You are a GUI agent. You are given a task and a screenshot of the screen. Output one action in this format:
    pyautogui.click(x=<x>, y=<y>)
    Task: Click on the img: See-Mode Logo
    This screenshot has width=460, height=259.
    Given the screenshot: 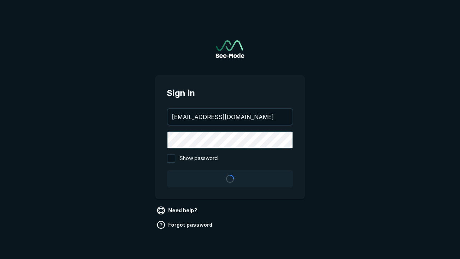 What is the action you would take?
    pyautogui.click(x=230, y=49)
    